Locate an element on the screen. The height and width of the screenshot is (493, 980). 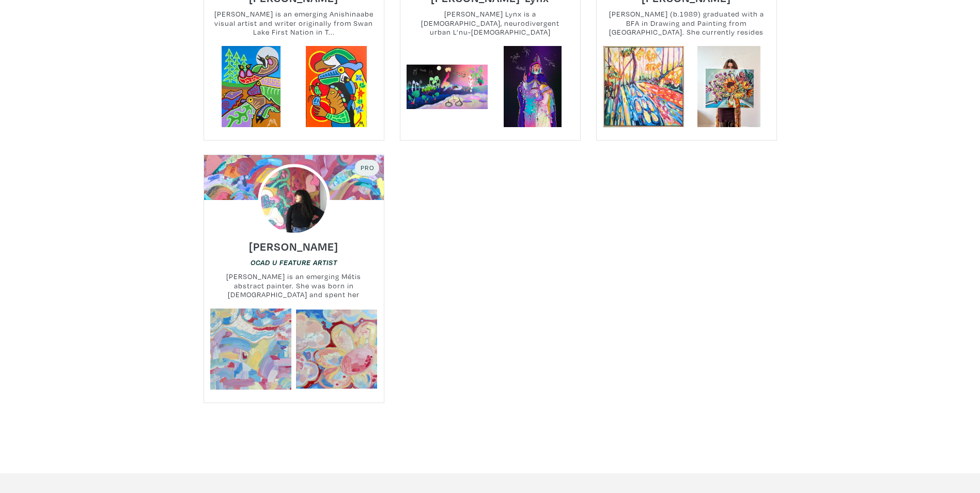
em: OCAD U Feature Artist is located at coordinates (294, 263).